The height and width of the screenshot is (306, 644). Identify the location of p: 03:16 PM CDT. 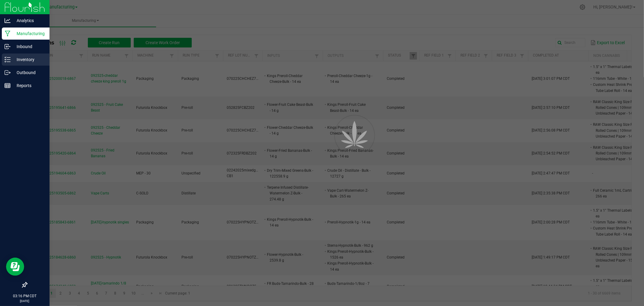
(25, 296).